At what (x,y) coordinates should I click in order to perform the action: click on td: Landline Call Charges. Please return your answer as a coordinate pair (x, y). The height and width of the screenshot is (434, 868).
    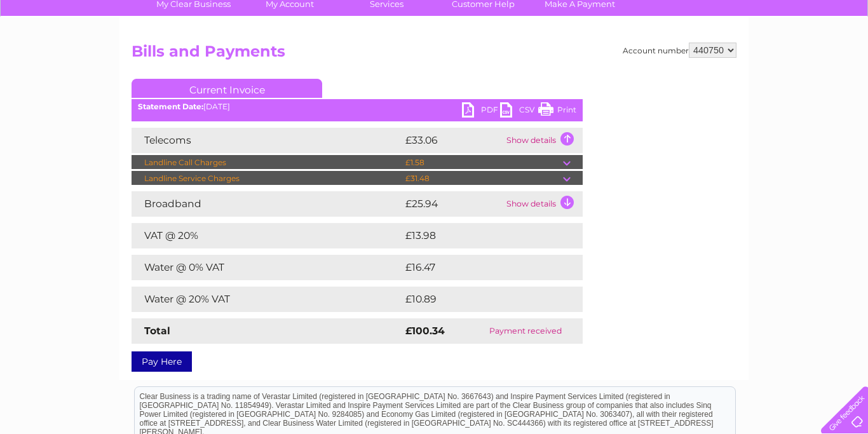
    Looking at the image, I should click on (267, 163).